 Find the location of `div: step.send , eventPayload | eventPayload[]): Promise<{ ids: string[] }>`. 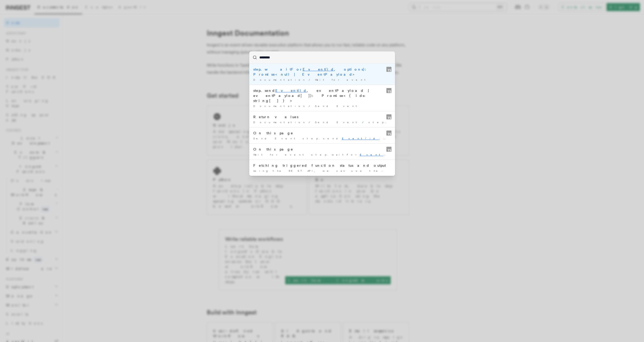

div: step.send , eventPayload | eventPayload[]): Promise<{ ids: string[] }> is located at coordinates (322, 96).